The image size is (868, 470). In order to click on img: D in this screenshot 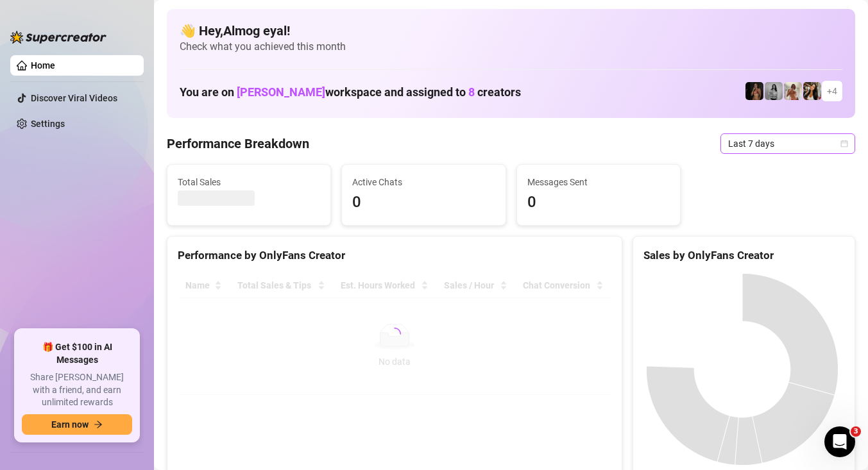, I will do `click(754, 91)`.